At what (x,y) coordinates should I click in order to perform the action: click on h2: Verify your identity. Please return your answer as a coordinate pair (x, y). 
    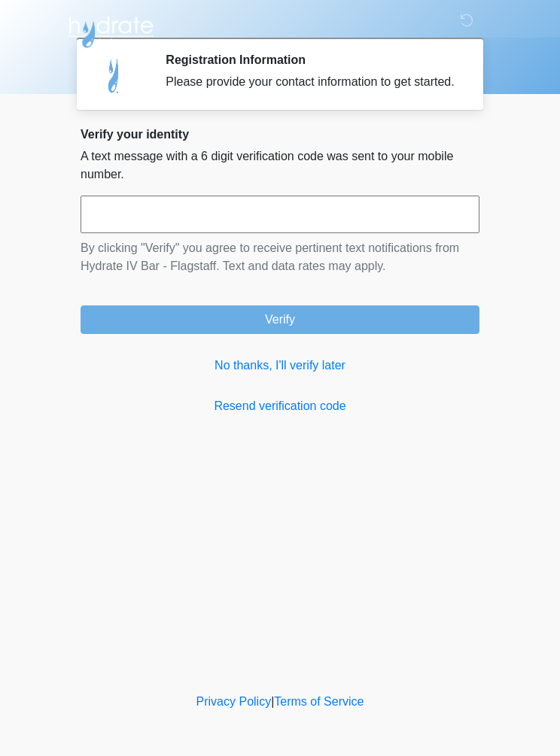
    Looking at the image, I should click on (280, 133).